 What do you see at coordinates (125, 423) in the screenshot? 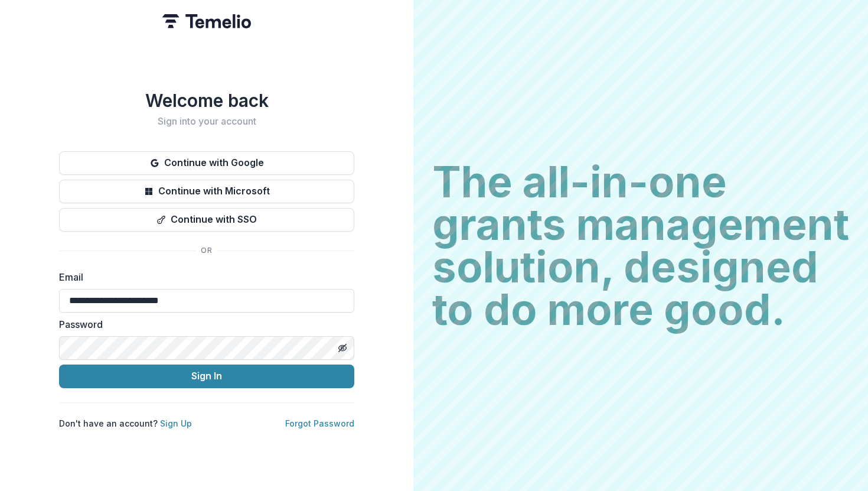
I see `p: Don't have an account?` at bounding box center [125, 423].